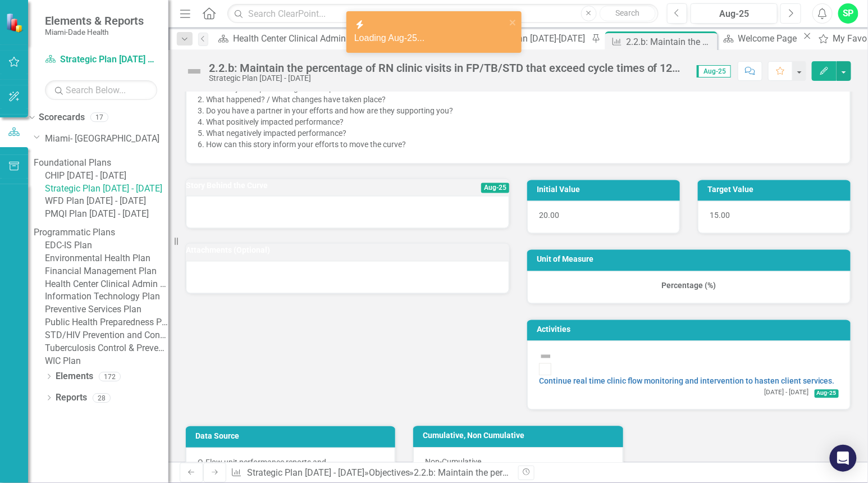  I want to click on button: Search, so click(628, 14).